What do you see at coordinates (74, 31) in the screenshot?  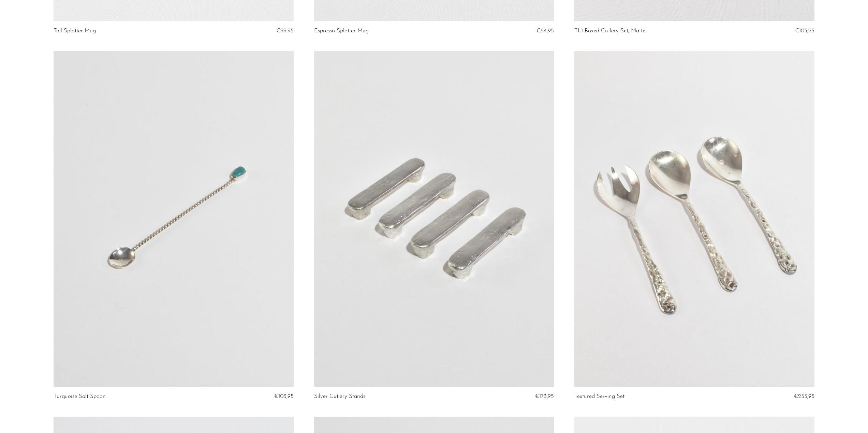 I see `a: Tall Splatter Mug` at bounding box center [74, 31].